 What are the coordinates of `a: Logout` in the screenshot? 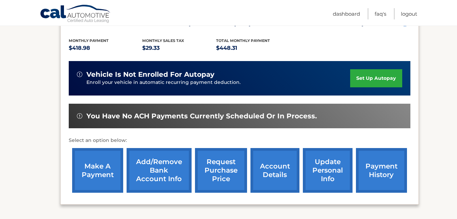 It's located at (409, 14).